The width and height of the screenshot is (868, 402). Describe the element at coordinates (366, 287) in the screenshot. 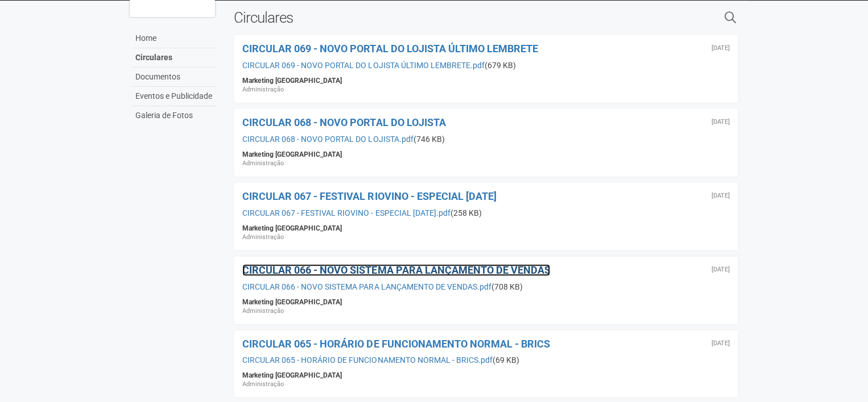

I see `a: CIRCULAR 066 - NOVO SISTEMA PARA LANÇAMENTO DE VENDAS.pdf` at that location.